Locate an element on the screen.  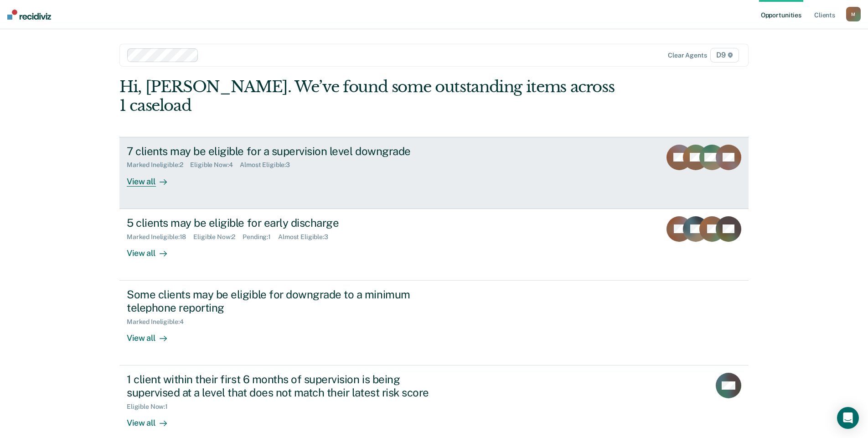
div: Marked Ineligible : 18 is located at coordinates (160, 237).